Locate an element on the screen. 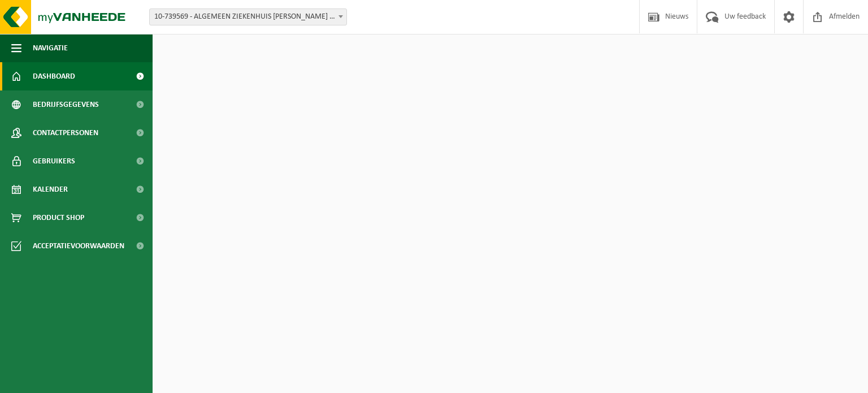  span: Product Shop is located at coordinates (58, 218).